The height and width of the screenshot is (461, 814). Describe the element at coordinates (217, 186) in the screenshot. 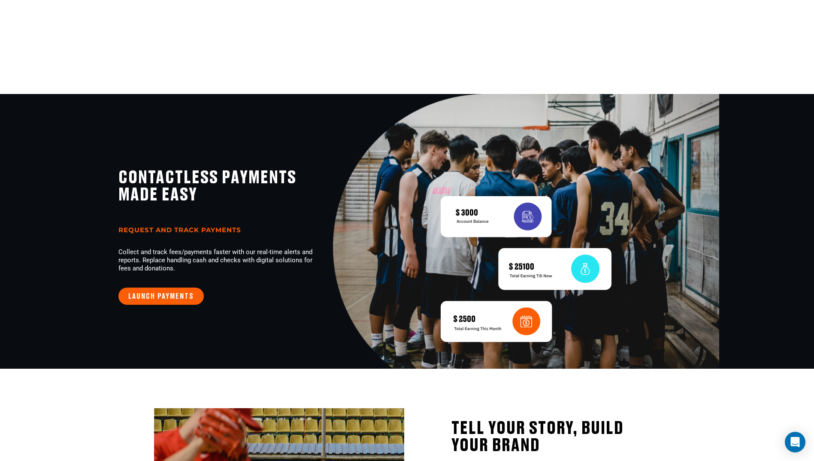

I see `h1: CONTACTLESS PAYMENTS MADE EASY` at that location.